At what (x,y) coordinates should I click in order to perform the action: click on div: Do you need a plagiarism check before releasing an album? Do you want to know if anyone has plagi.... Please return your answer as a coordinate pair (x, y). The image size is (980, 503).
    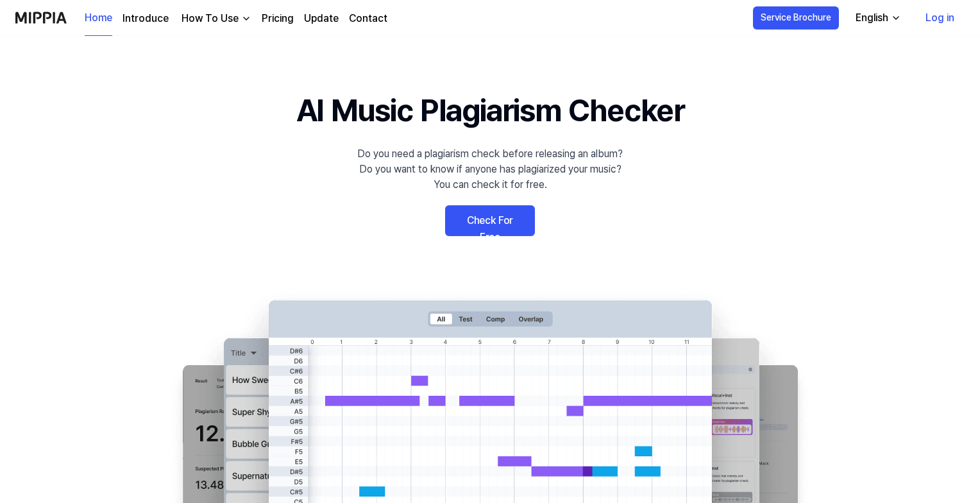
    Looking at the image, I should click on (490, 169).